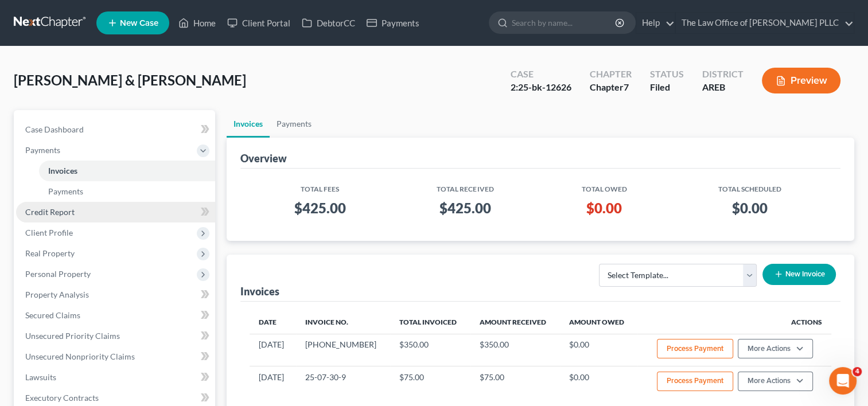  What do you see at coordinates (72, 335) in the screenshot?
I see `span: Unsecured Priority Claims` at bounding box center [72, 335].